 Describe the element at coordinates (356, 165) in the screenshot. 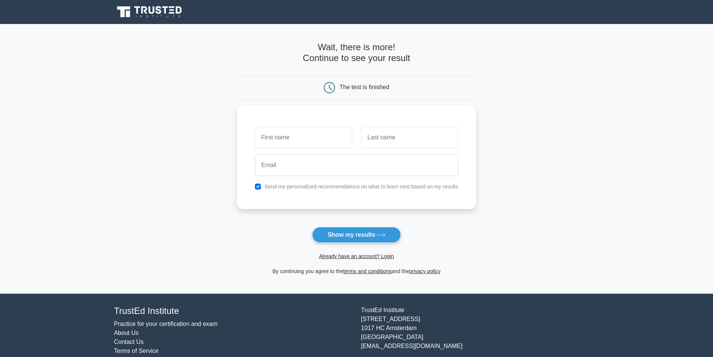

I see `input: Email` at that location.